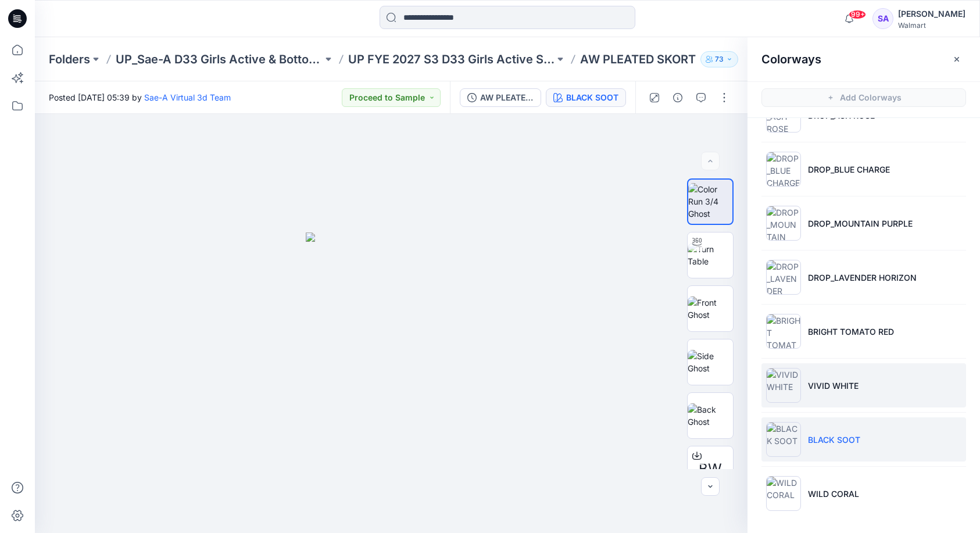 This screenshot has width=980, height=533. Describe the element at coordinates (784, 224) in the screenshot. I see `img: DROP_MOUNTAIN PURPLE` at that location.